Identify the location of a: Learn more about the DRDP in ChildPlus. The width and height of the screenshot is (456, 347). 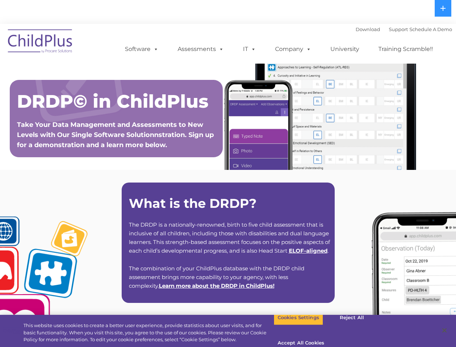
(216, 286).